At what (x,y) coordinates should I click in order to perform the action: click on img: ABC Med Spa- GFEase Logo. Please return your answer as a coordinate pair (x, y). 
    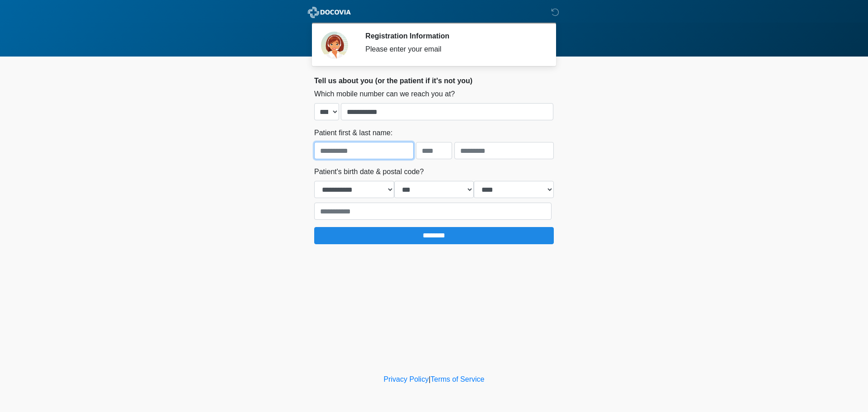
    Looking at the image, I should click on (329, 12).